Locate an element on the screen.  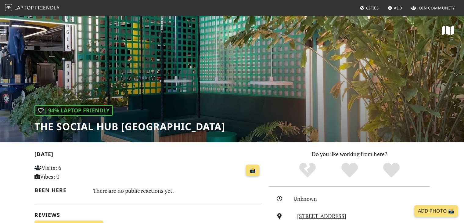
p: Visits: 6 Vibes: 0 is located at coordinates (70, 172).